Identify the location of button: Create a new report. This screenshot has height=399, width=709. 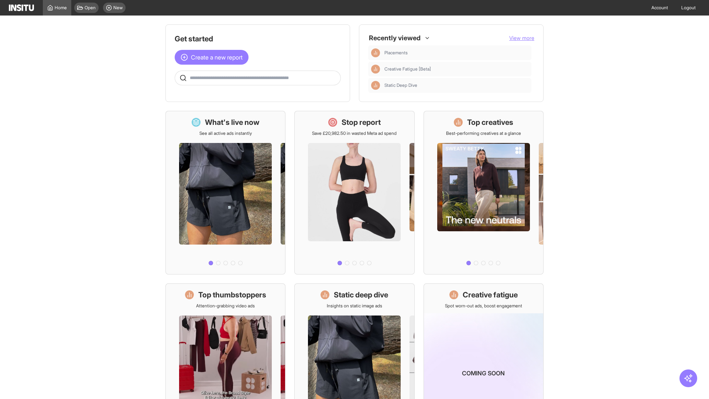
(212, 57).